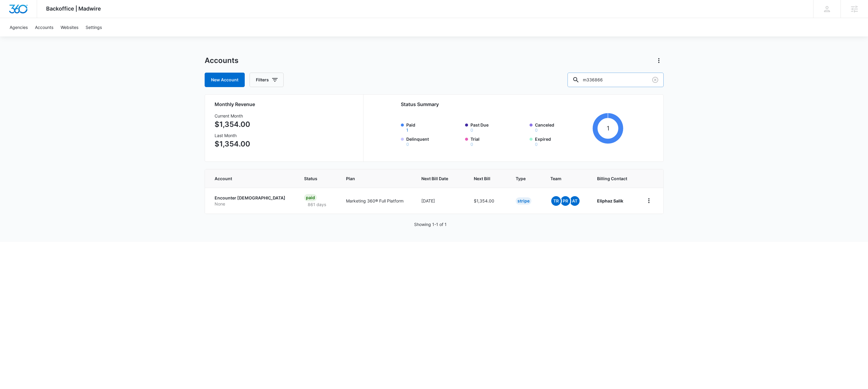  What do you see at coordinates (498, 127) in the screenshot?
I see `label: Past Due` at bounding box center [498, 127].